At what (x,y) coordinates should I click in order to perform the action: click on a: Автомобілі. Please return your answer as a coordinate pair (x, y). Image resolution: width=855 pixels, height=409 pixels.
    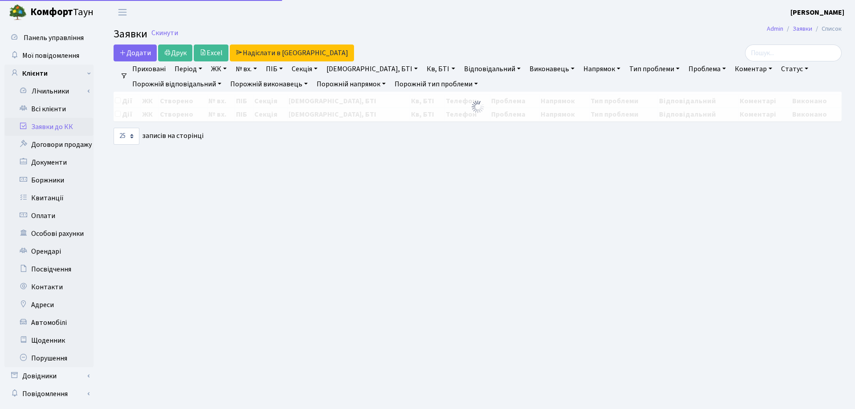
    Looking at the image, I should click on (49, 323).